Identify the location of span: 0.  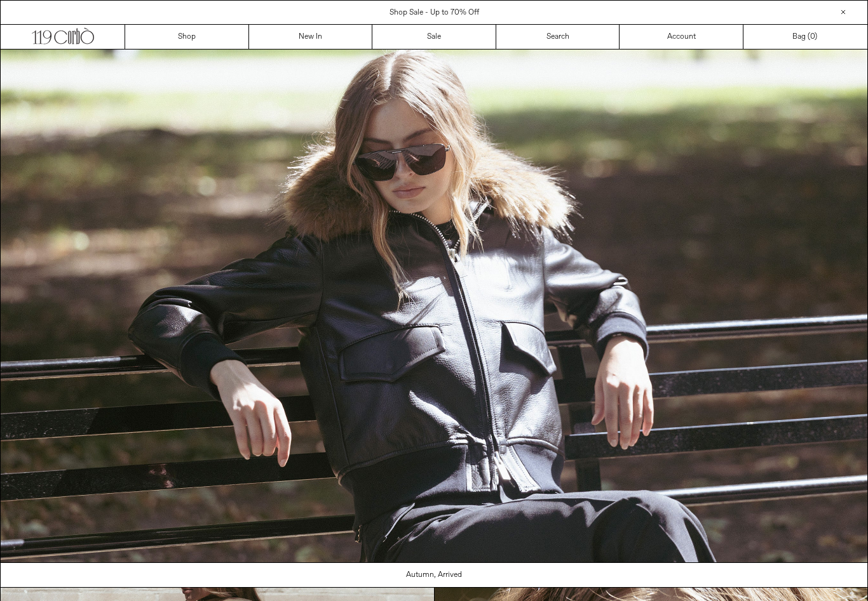
(812, 37).